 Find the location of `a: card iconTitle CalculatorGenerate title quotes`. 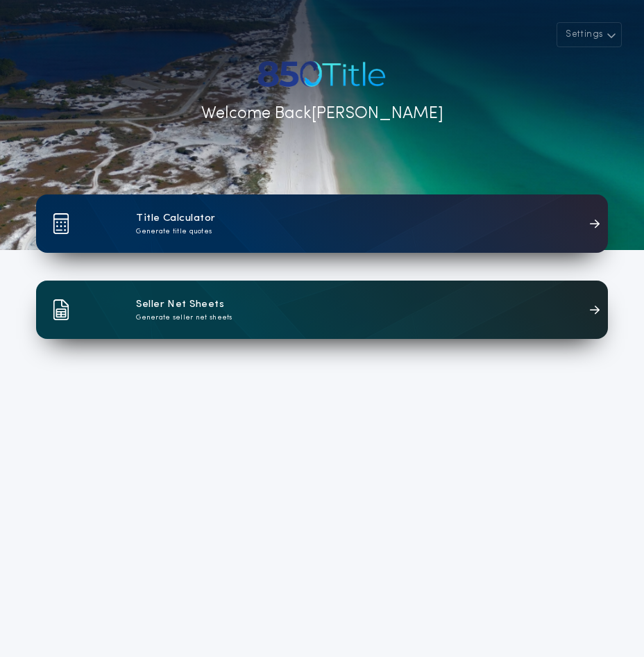

a: card iconTitle CalculatorGenerate title quotes is located at coordinates (322, 224).